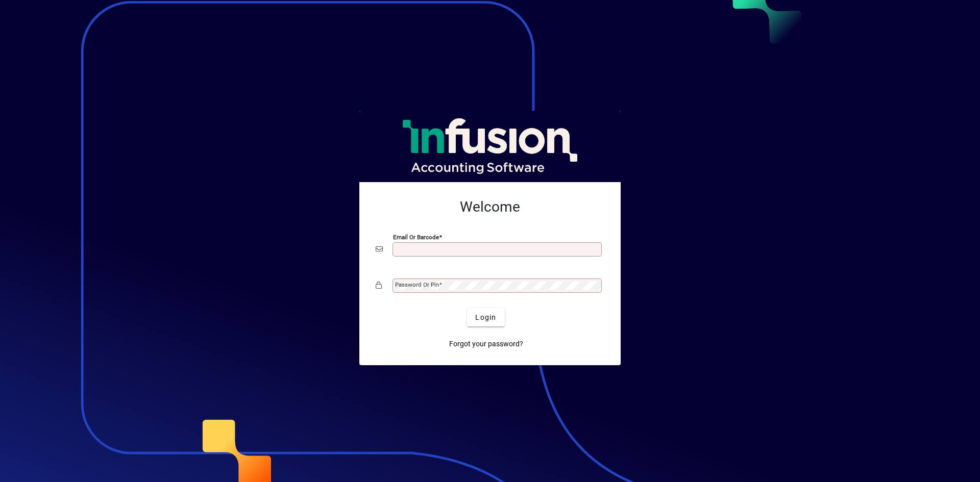 The height and width of the screenshot is (482, 980). Describe the element at coordinates (417, 285) in the screenshot. I see `mat-label: Password or Pin` at that location.